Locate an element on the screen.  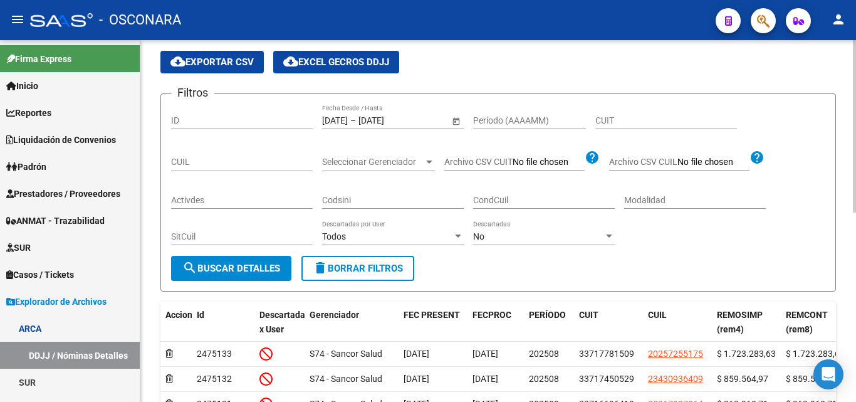
datatable-header-cell: PERÍODO is located at coordinates (549, 322).